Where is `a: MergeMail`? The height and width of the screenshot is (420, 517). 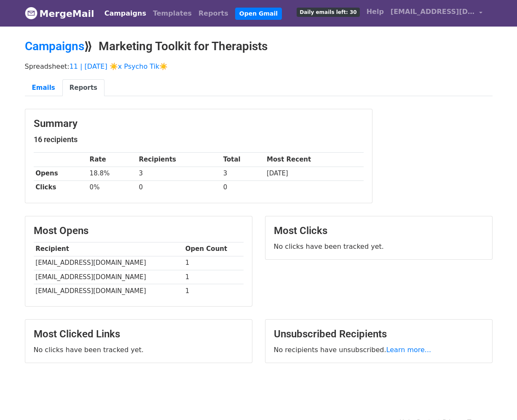 a: MergeMail is located at coordinates (59, 13).